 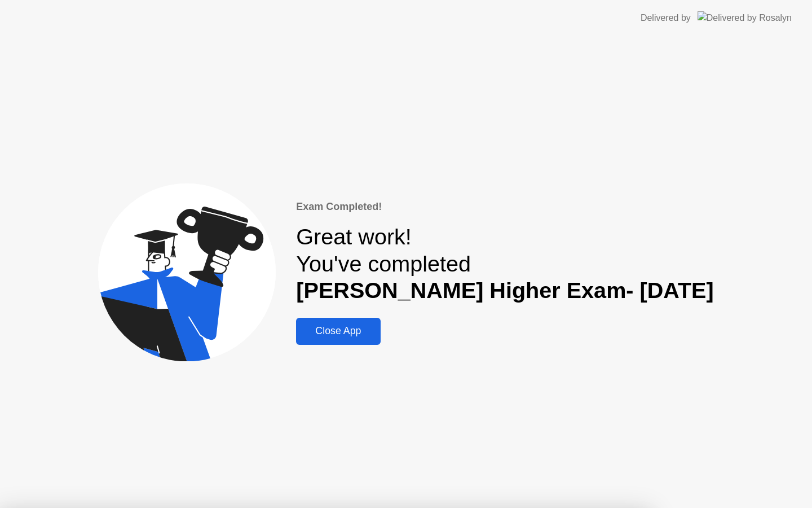 I want to click on div: Exam Completed!, so click(x=504, y=206).